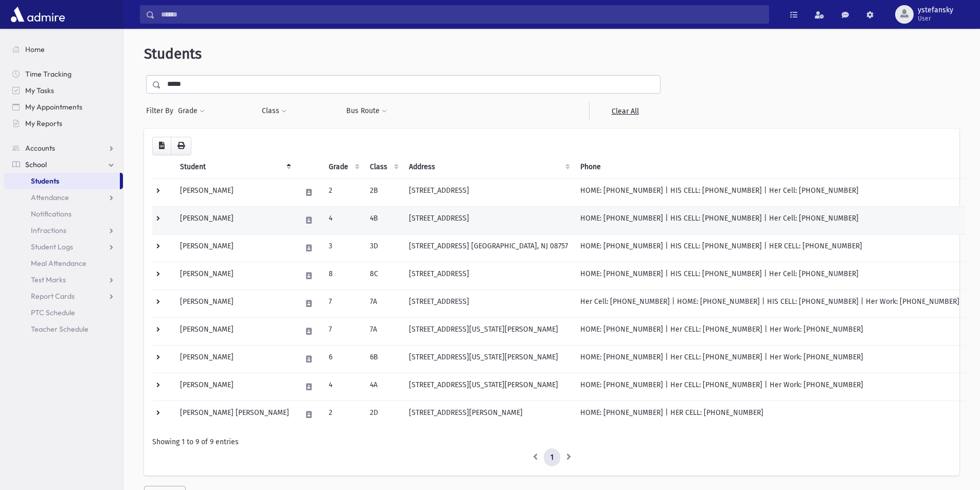 This screenshot has height=490, width=980. Describe the element at coordinates (383, 387) in the screenshot. I see `td: 4A` at that location.